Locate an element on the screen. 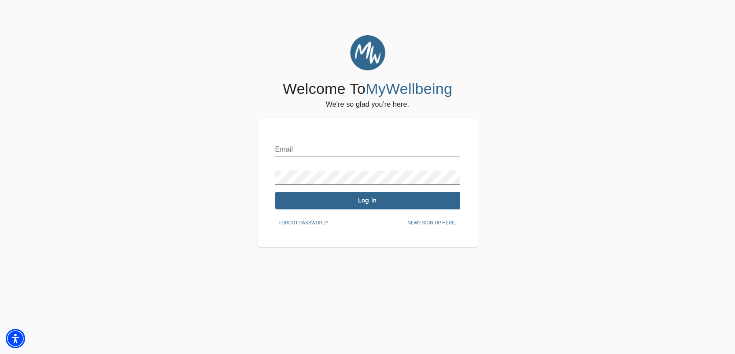 The width and height of the screenshot is (735, 354). h4: Welcome To is located at coordinates (367, 89).